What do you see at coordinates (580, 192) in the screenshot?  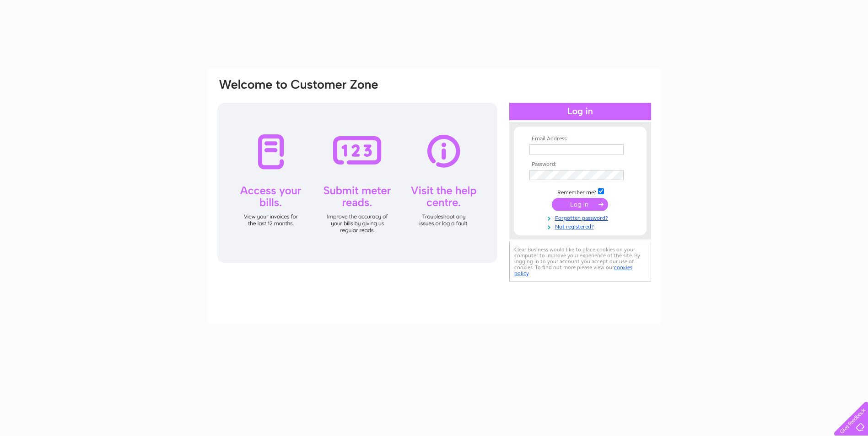 I see `td: Remember me?` at bounding box center [580, 192].